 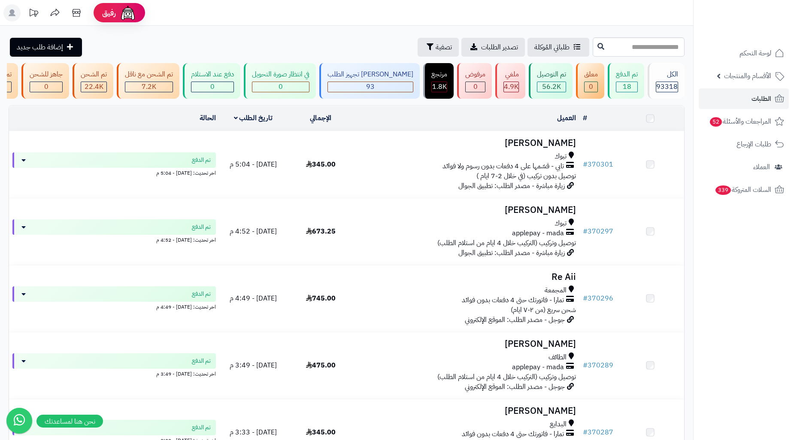 I want to click on a: مرفوض 0, so click(x=474, y=81).